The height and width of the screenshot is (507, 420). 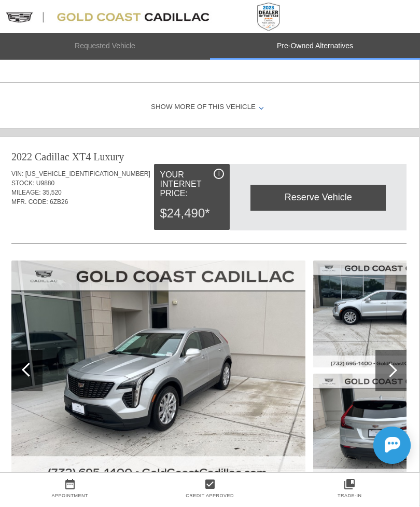 I want to click on div: Your Internet Price:, so click(x=192, y=184).